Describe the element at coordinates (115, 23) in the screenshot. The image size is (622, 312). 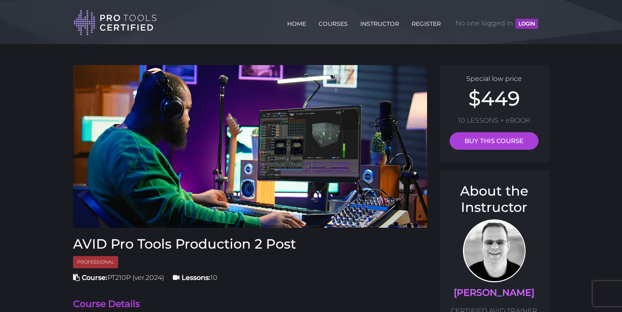
I see `img: Pro Tools Certified Logo` at that location.